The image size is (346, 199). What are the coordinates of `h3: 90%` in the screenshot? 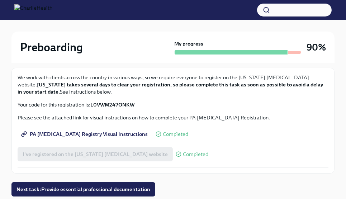 It's located at (316, 47).